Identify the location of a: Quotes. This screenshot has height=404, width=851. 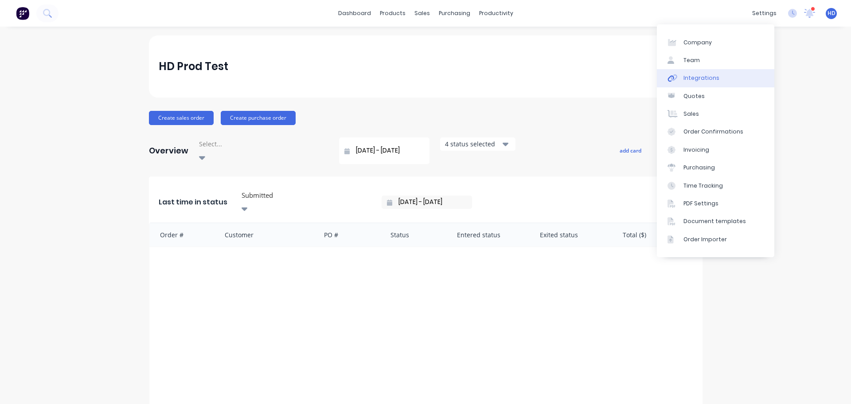
(715, 96).